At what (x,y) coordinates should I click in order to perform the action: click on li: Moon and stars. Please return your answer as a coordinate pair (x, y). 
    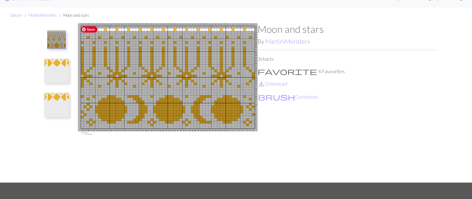
    Looking at the image, I should click on (73, 15).